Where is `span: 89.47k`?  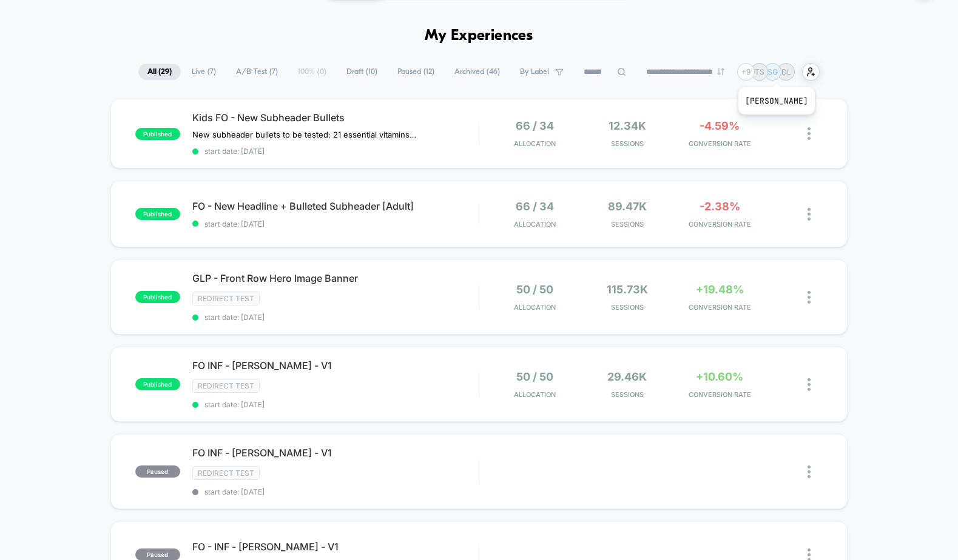
span: 89.47k is located at coordinates (627, 206).